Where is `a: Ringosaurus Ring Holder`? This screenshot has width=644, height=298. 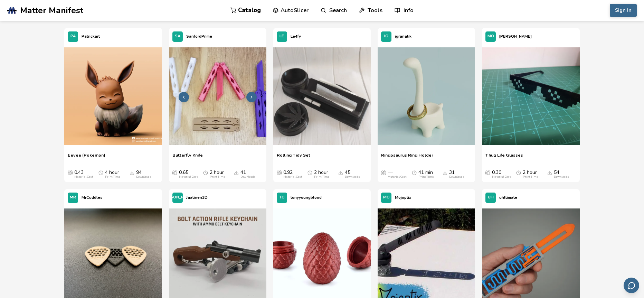
a: Ringosaurus Ring Holder is located at coordinates (407, 158).